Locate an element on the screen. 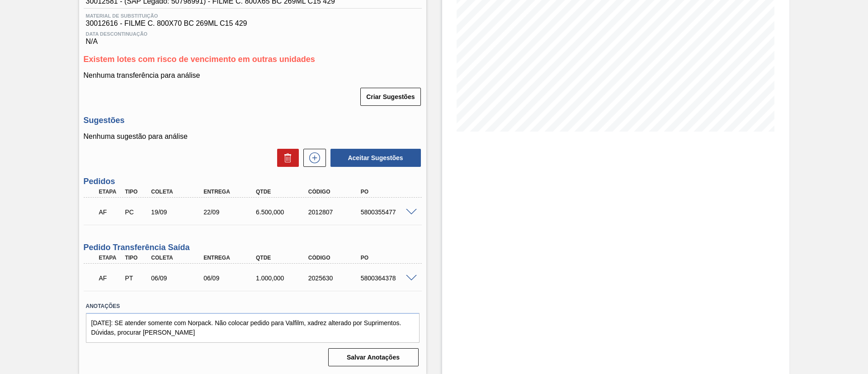 This screenshot has height=374, width=868. button: Salvar Anotações is located at coordinates (374, 358).